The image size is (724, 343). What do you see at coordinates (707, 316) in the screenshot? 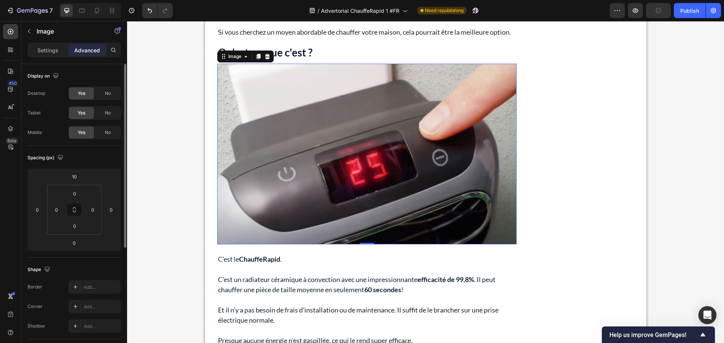
I see `div: Open Intercom Messenger` at bounding box center [707, 316].